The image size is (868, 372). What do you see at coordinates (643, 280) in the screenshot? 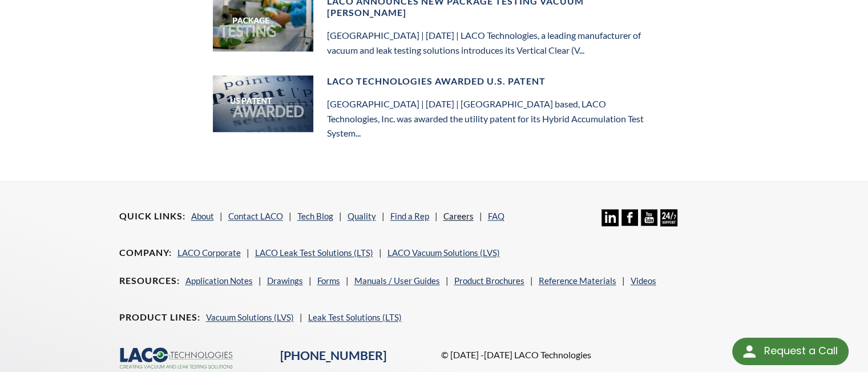
I see `a: Videos` at bounding box center [643, 280].